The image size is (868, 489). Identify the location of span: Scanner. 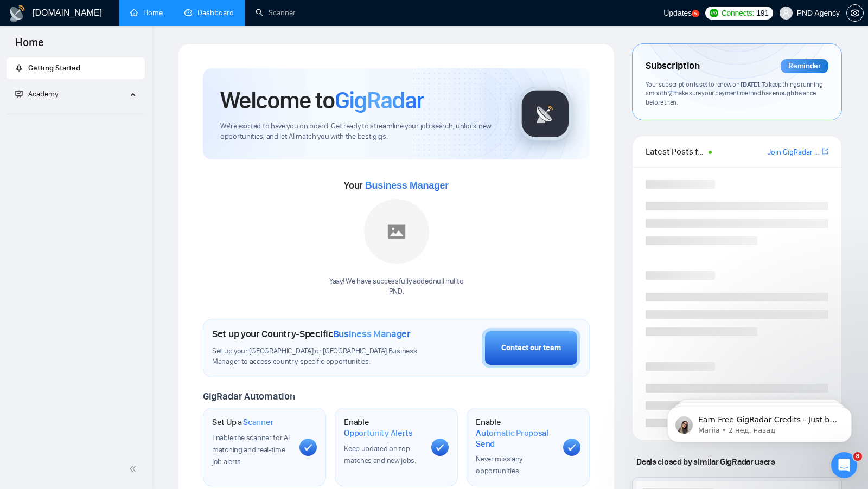
(258, 423).